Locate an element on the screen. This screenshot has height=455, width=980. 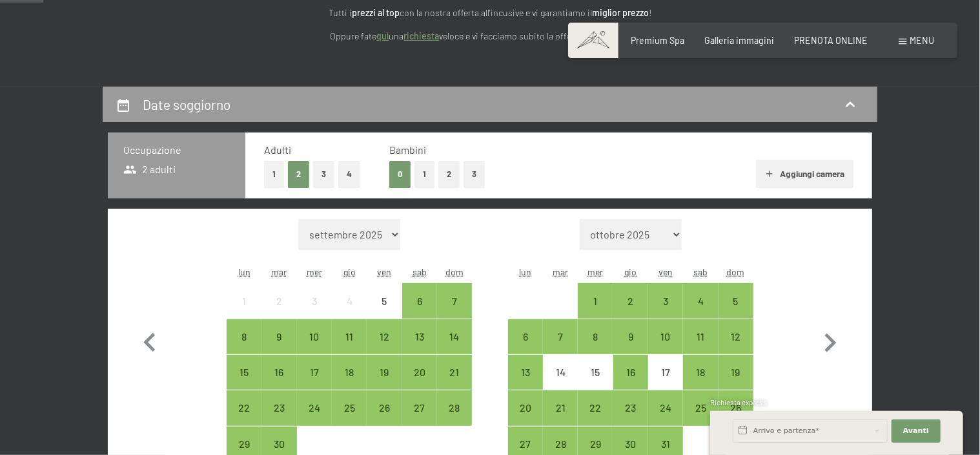
div: Thu Oct 23 2025 is located at coordinates (631, 407).